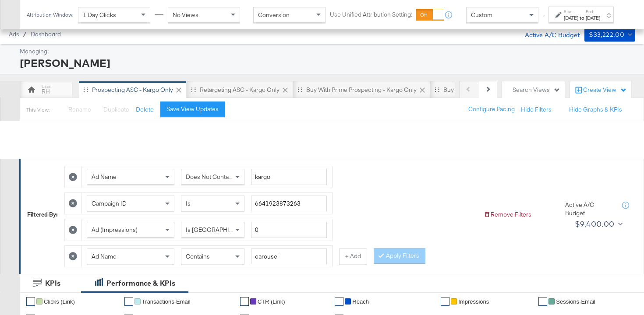 This screenshot has height=315, width=644. What do you see at coordinates (606, 34) in the screenshot?
I see `div: $33,222.00` at bounding box center [606, 34].